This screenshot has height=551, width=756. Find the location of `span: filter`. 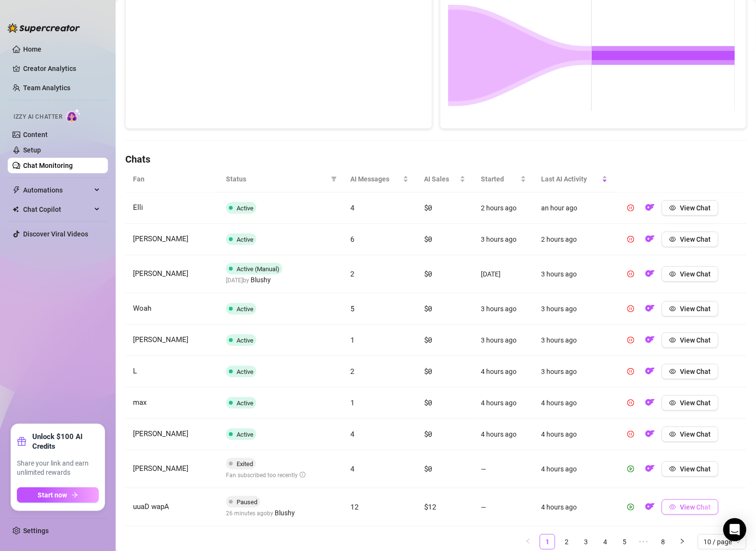

span: filter is located at coordinates (334, 179).